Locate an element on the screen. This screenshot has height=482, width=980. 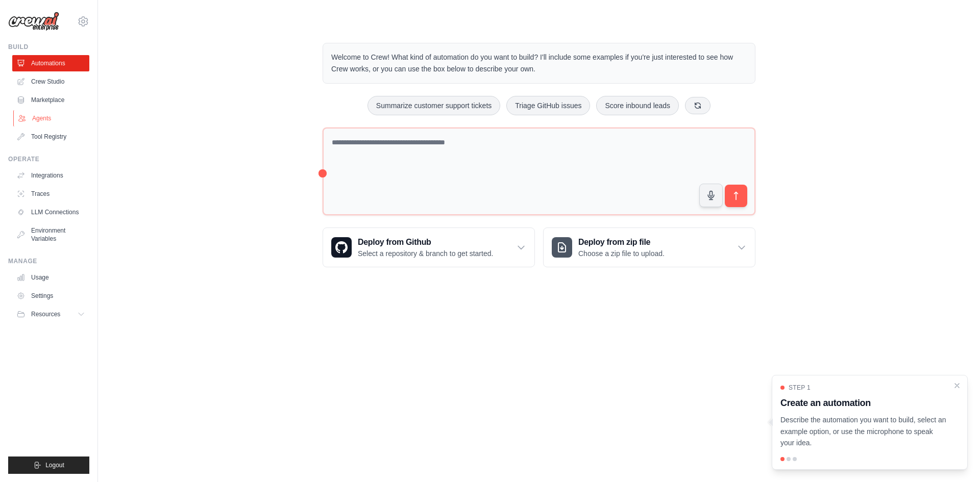
a: Traces is located at coordinates (51, 194).